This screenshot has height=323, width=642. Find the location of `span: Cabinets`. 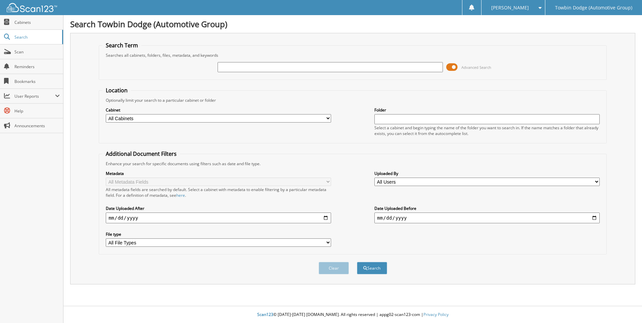

span: Cabinets is located at coordinates (37, 22).